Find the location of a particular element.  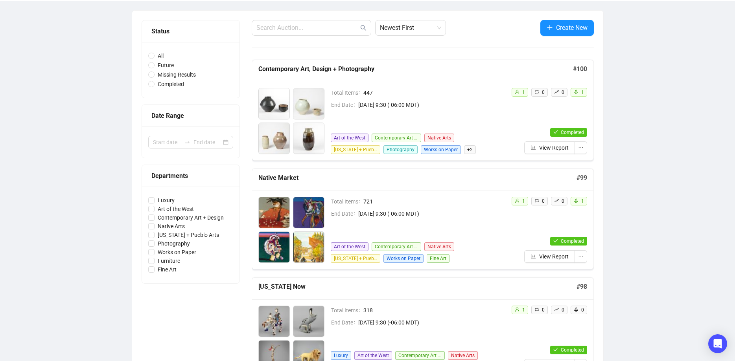

button: Create New is located at coordinates (567, 28).